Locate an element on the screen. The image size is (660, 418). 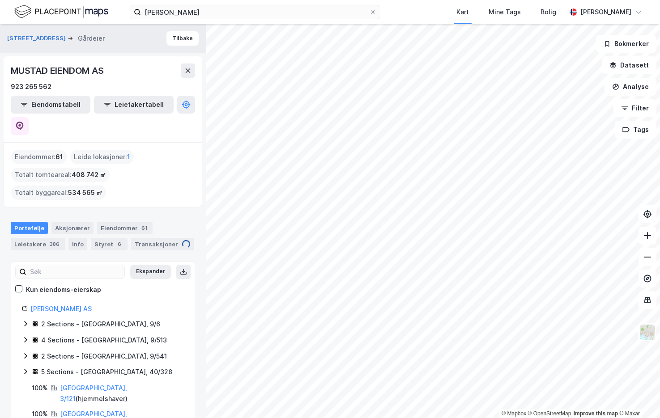
div: Styret is located at coordinates (109, 244).